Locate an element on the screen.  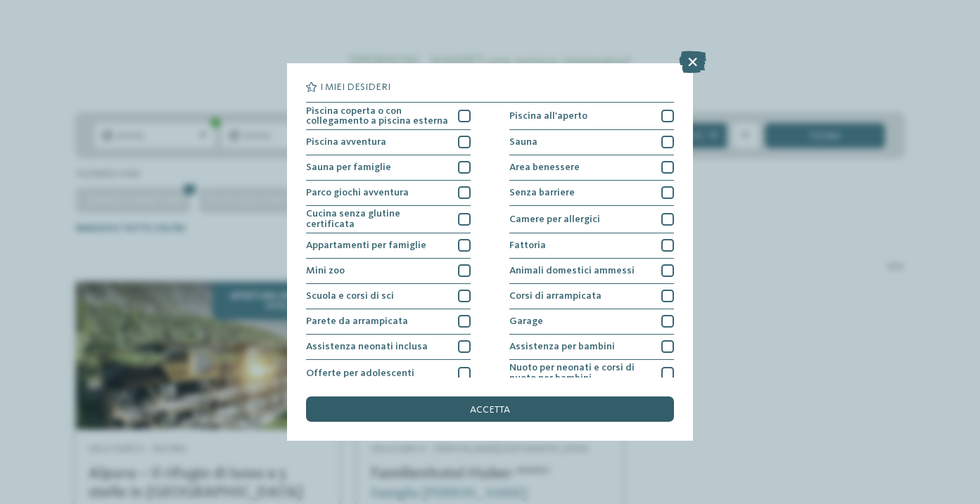
span: Piscina avventura is located at coordinates (346, 142).